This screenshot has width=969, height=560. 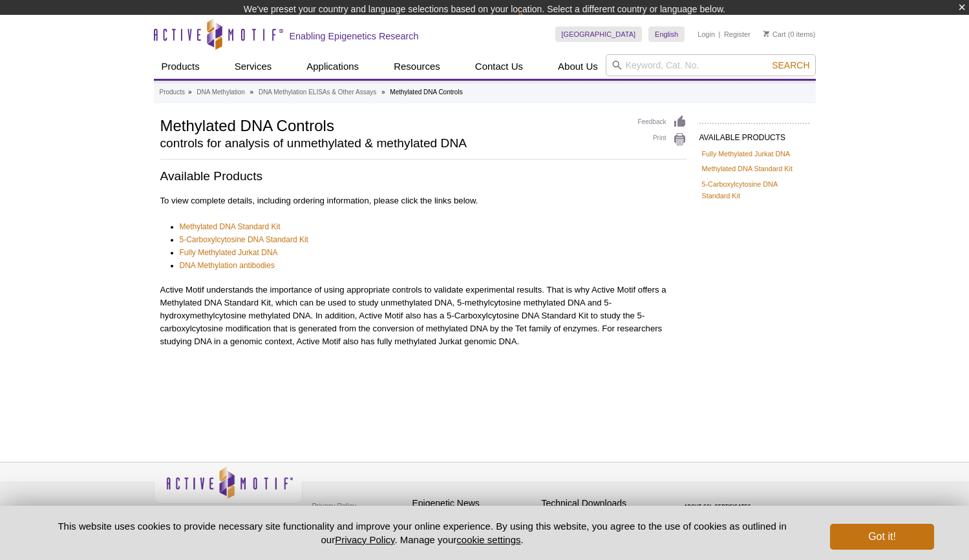 I want to click on h4: Technical Downloads, so click(x=603, y=503).